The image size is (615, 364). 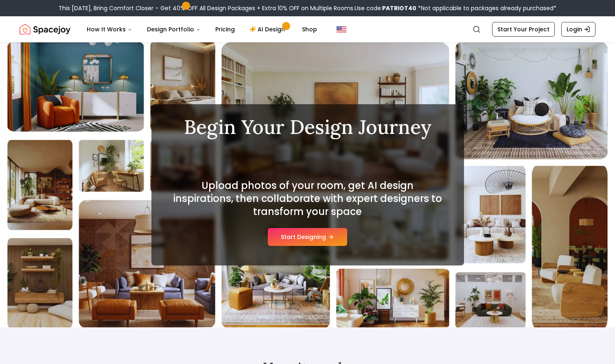 What do you see at coordinates (308, 237) in the screenshot?
I see `button: Start Designing` at bounding box center [308, 237].